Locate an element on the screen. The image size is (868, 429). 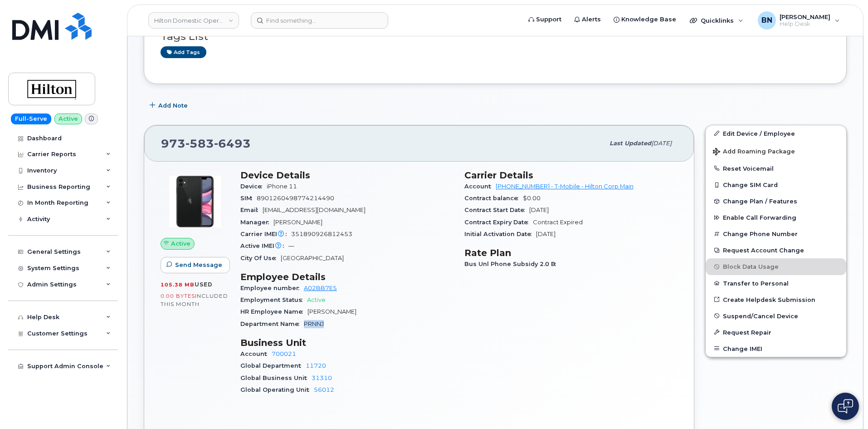
div: Brandon Niehaus is located at coordinates (799, 21).